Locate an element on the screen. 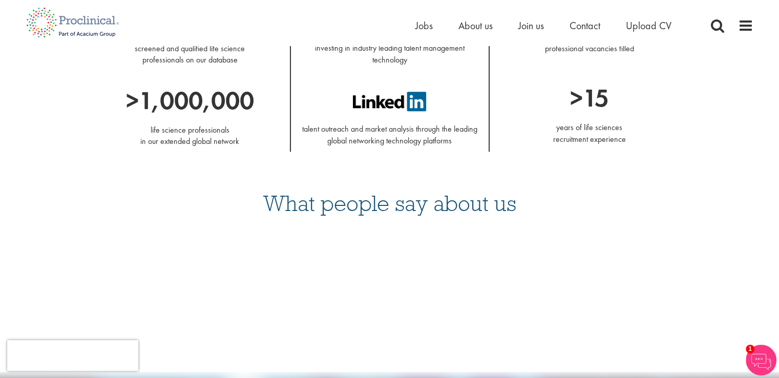 The width and height of the screenshot is (779, 378). p: screened and qualified life science professionals on our database is located at coordinates (190, 55).